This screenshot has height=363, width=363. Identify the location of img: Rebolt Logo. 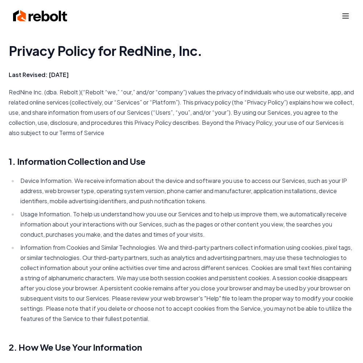
(40, 16).